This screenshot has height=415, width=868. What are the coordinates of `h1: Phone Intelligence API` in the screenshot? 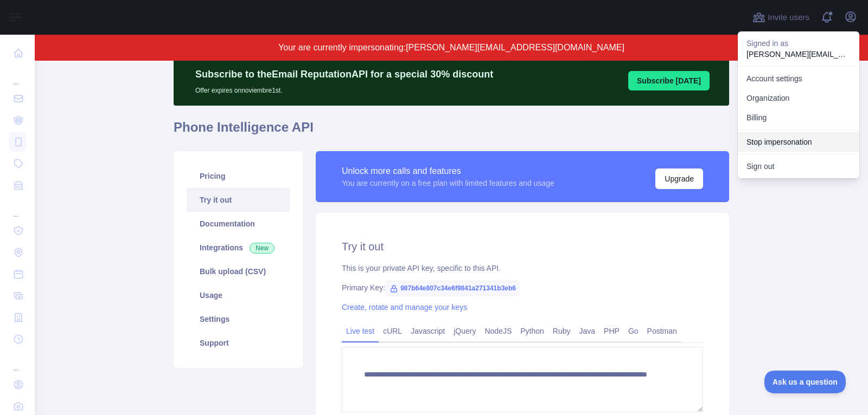 It's located at (452, 132).